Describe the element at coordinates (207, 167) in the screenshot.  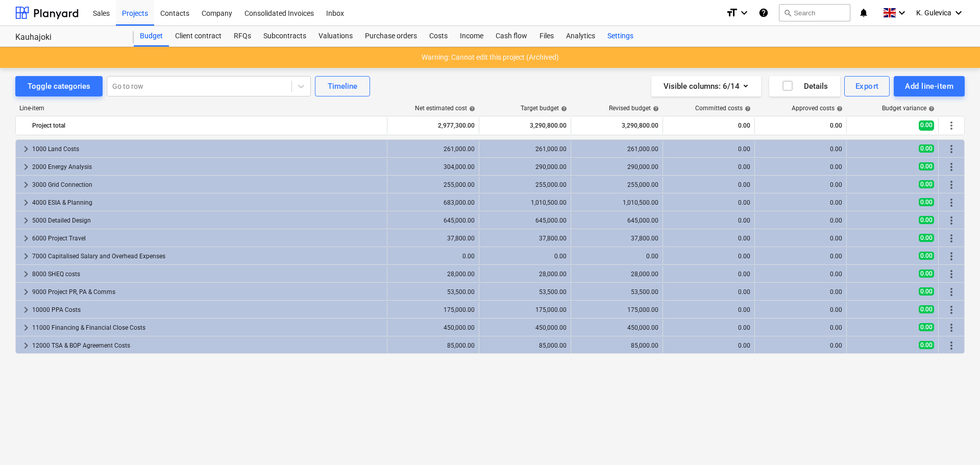
I see `div: 2000 Energy Analysis` at that location.